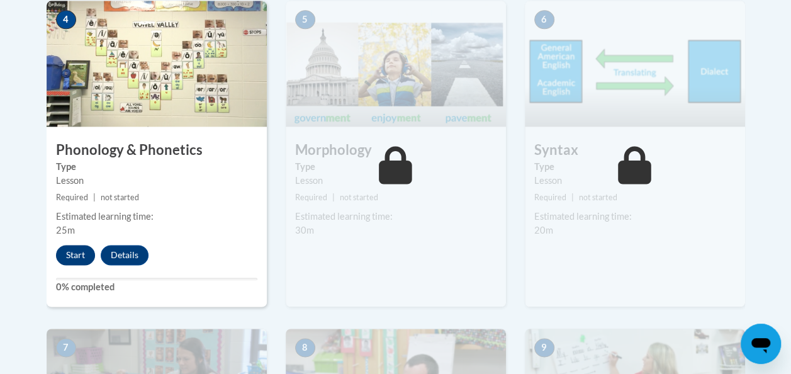 The height and width of the screenshot is (374, 791). I want to click on span: 25m, so click(65, 230).